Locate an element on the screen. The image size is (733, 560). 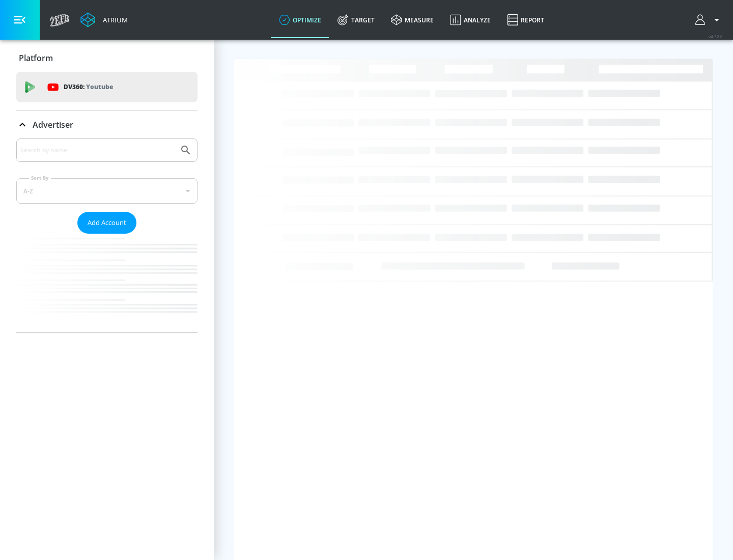
p: Advertiser is located at coordinates (53, 125).